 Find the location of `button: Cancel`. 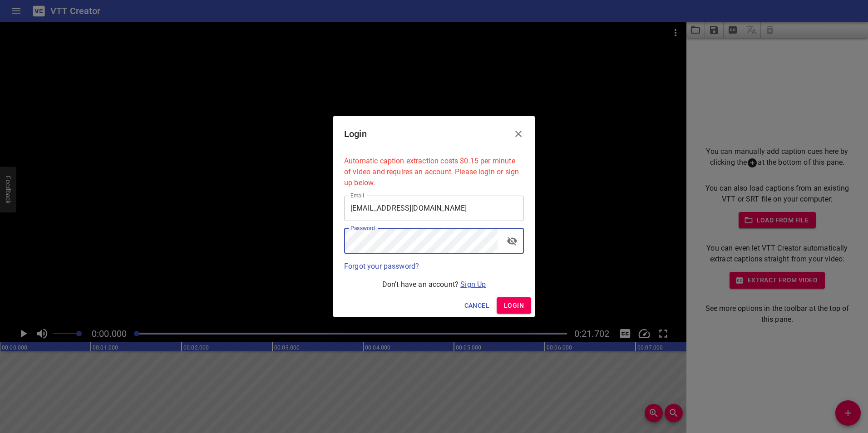

button: Cancel is located at coordinates (477, 305).